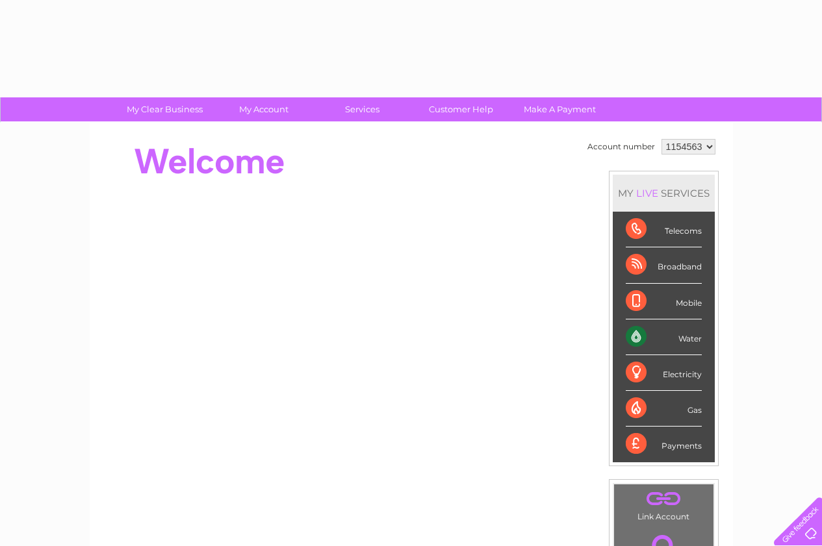 The image size is (822, 546). I want to click on a: Customer Help, so click(460, 109).